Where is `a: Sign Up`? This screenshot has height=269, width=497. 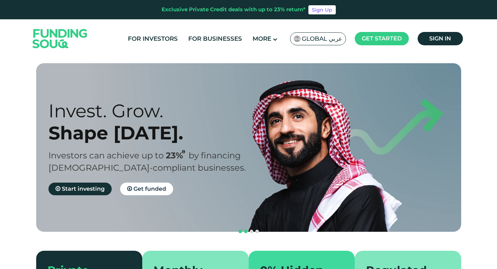
a: Sign Up is located at coordinates (322, 10).